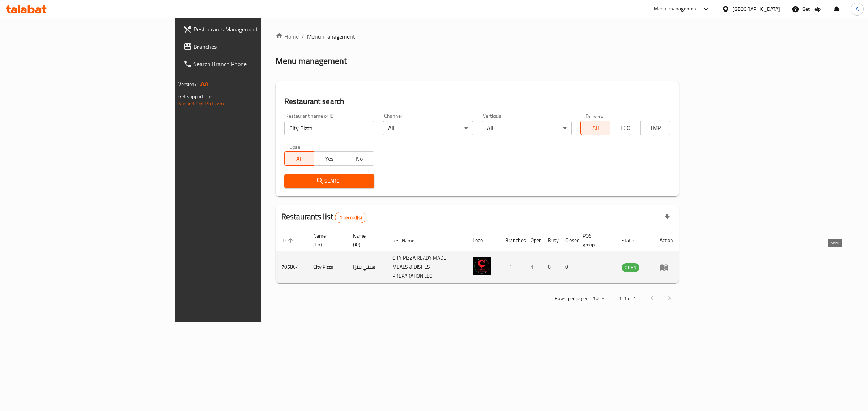  I want to click on button: Yes, so click(329, 159).